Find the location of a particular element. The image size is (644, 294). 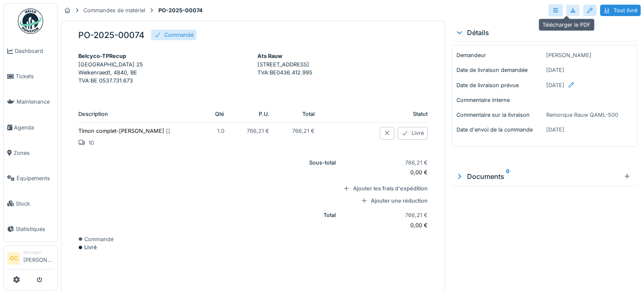

span: Maintenance is located at coordinates (35, 102).